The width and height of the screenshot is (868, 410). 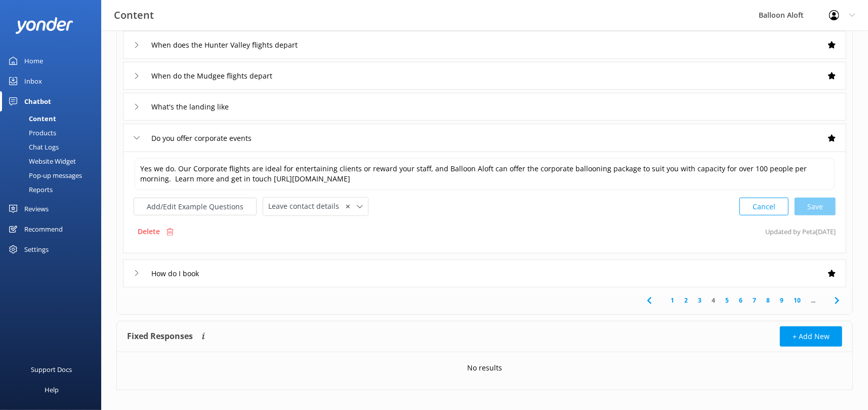 What do you see at coordinates (811, 337) in the screenshot?
I see `button: + Add New` at bounding box center [811, 337].